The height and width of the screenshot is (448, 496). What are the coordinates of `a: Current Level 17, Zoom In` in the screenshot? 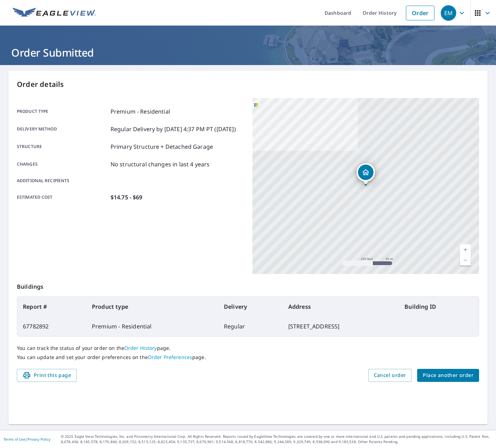 It's located at (465, 250).